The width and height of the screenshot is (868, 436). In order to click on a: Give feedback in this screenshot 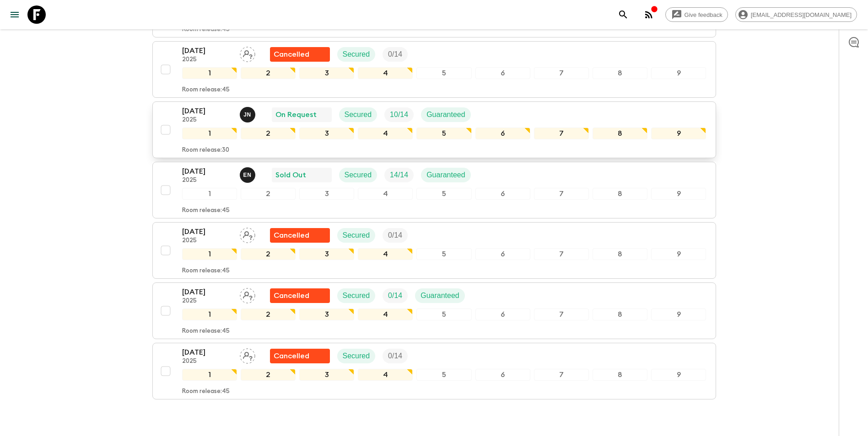, I will do `click(697, 15)`.